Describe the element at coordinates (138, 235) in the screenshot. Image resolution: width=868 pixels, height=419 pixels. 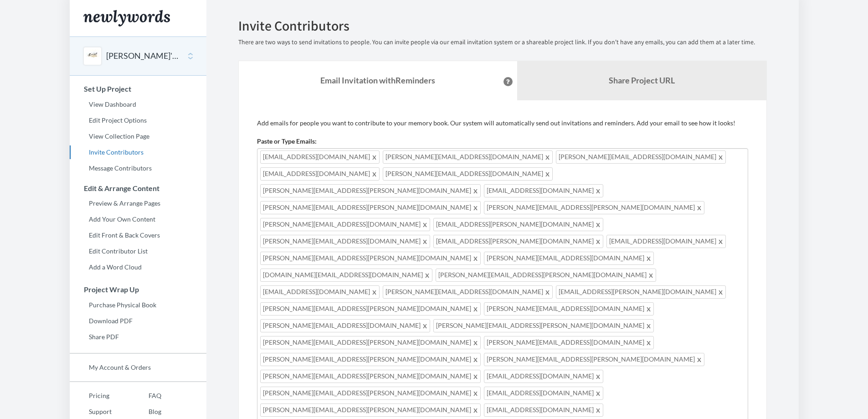
I see `a: Edit Front & Back Covers` at that location.